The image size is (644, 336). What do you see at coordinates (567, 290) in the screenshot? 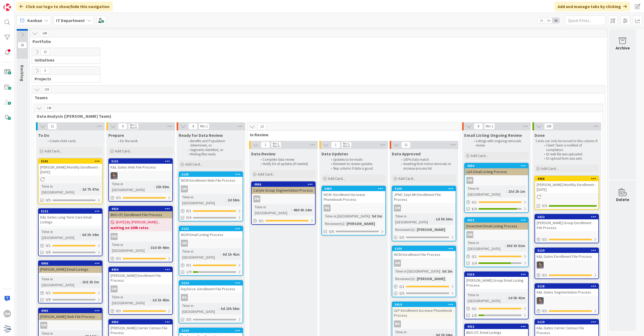
I see `div: 5128K&L Gates Segmentation Process` at bounding box center [567, 290].